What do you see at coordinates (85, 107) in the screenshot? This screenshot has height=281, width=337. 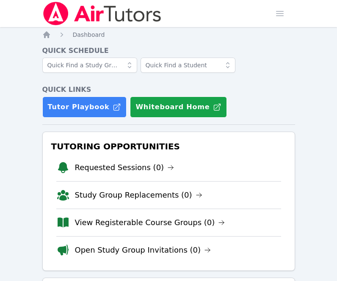 I see `a: Tutor Playbook` at bounding box center [85, 107].